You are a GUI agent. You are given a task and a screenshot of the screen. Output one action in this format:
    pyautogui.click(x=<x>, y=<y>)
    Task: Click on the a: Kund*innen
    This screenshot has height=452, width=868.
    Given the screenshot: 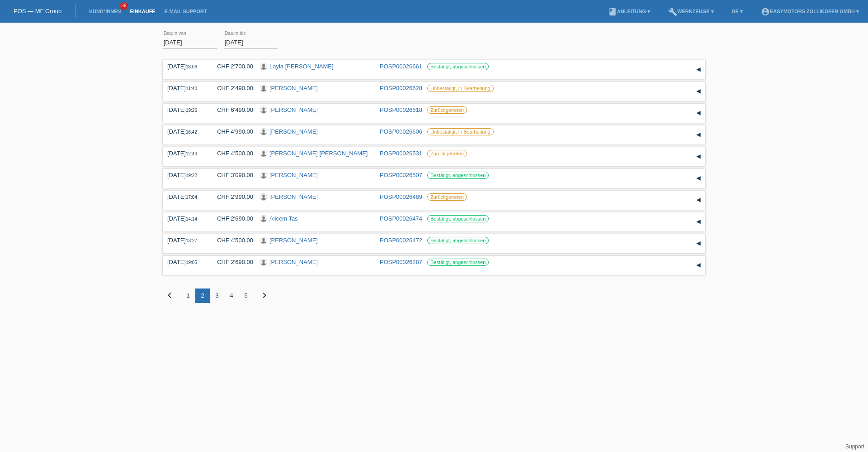 What is the action you would take?
    pyautogui.click(x=105, y=11)
    